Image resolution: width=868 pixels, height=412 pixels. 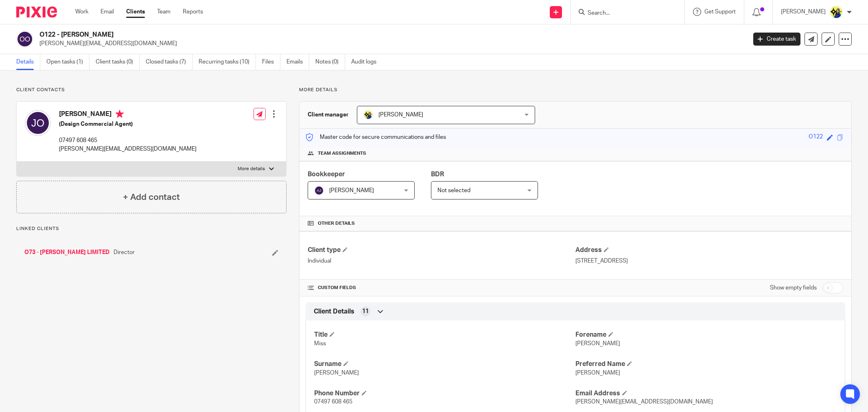 What do you see at coordinates (298, 62) in the screenshot?
I see `a: Emails` at bounding box center [298, 62].